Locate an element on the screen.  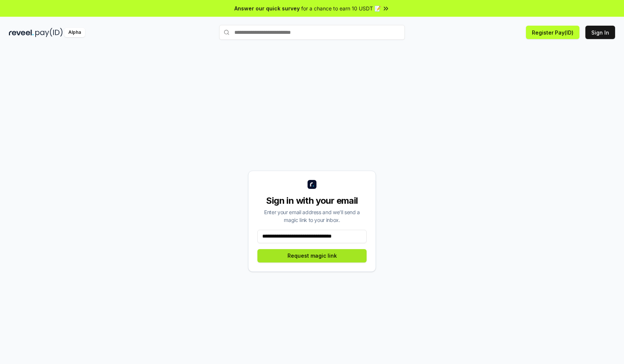
span: for a chance to earn 10 USDT 📝 is located at coordinates (341, 8).